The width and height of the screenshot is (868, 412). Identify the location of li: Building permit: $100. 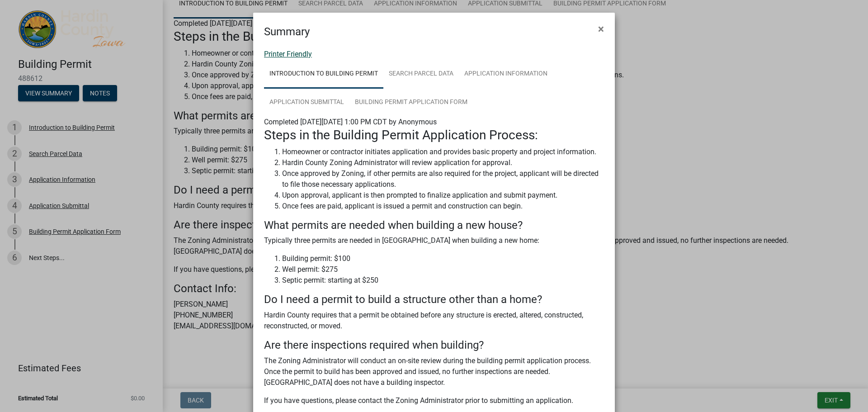
(443, 258).